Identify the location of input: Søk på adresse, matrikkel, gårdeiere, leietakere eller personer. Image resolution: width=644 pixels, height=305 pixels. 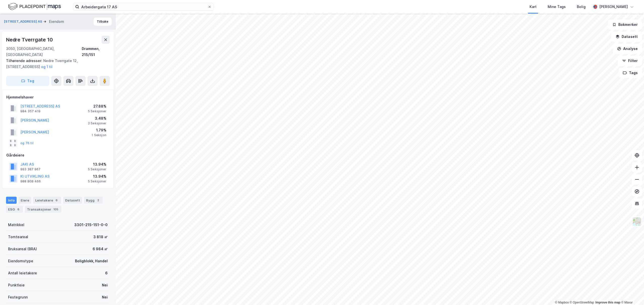
(143, 7).